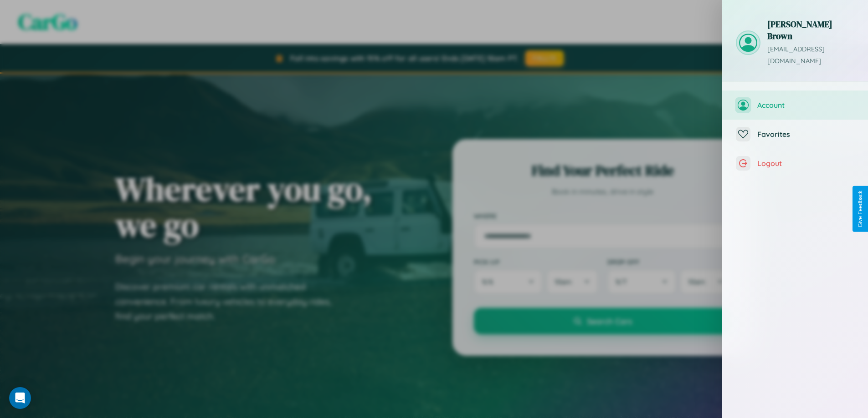  What do you see at coordinates (805, 105) in the screenshot?
I see `span: Account` at bounding box center [805, 105].